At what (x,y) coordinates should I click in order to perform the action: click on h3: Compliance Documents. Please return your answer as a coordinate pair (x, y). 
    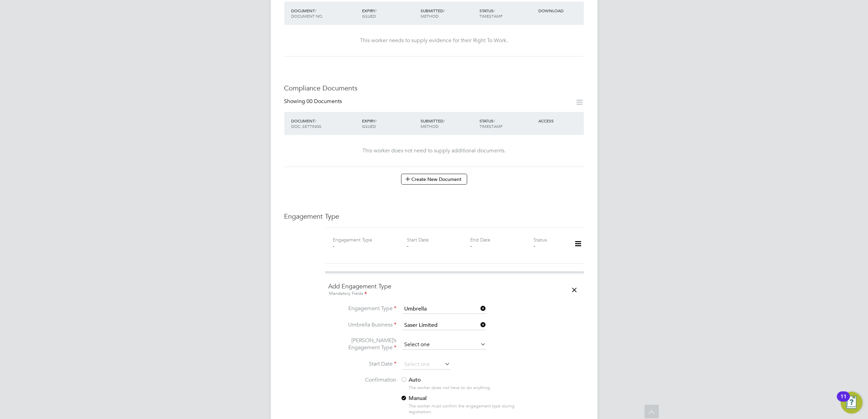
    Looking at the image, I should click on (434, 88).